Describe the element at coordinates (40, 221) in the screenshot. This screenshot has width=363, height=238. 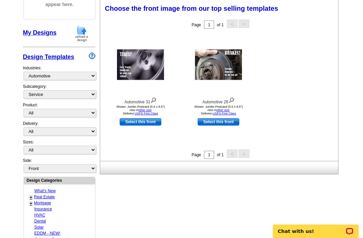
I see `a: Dental` at that location.